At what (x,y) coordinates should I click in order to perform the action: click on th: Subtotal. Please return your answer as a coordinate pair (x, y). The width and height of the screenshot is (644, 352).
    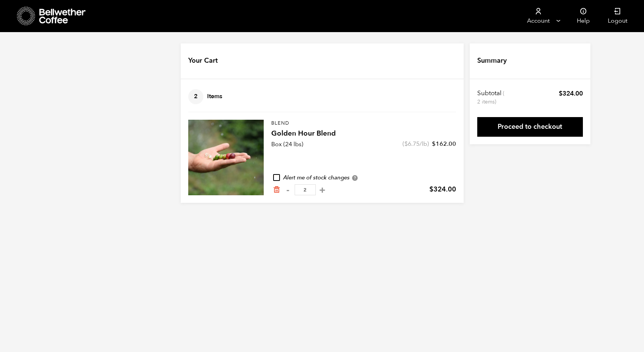
    Looking at the image, I should click on (491, 98).